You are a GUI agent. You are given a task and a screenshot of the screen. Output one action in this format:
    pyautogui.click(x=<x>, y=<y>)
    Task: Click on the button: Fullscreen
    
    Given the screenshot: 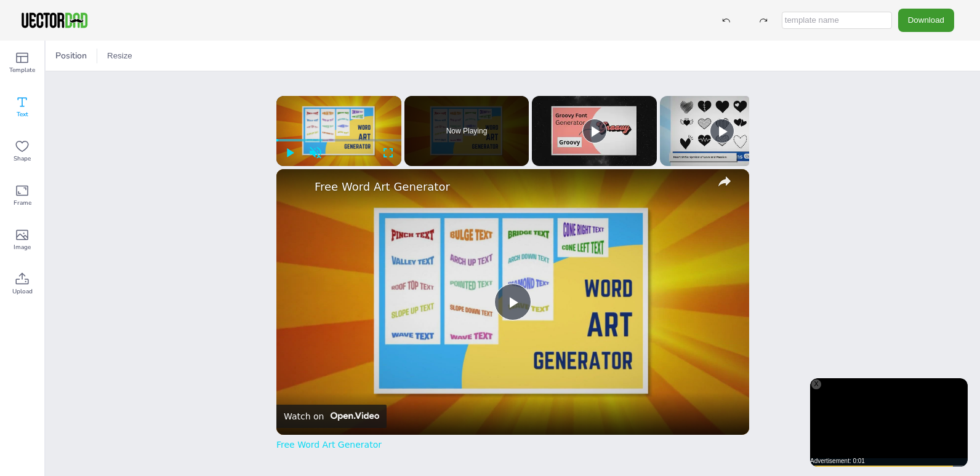 What is the action you would take?
    pyautogui.click(x=389, y=153)
    